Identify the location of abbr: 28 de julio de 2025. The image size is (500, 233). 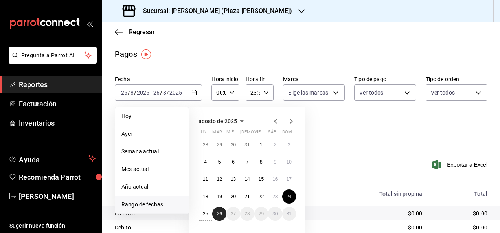
(205, 145).